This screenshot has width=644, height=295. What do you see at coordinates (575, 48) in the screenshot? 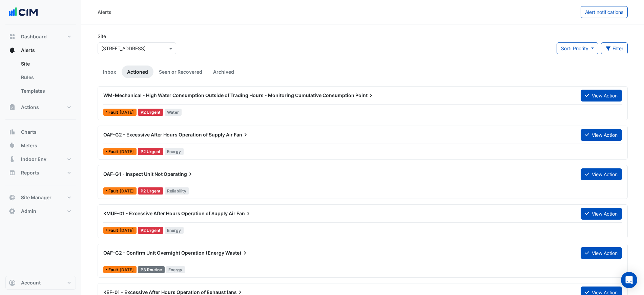
I see `span: Sort: Priority` at bounding box center [575, 48].